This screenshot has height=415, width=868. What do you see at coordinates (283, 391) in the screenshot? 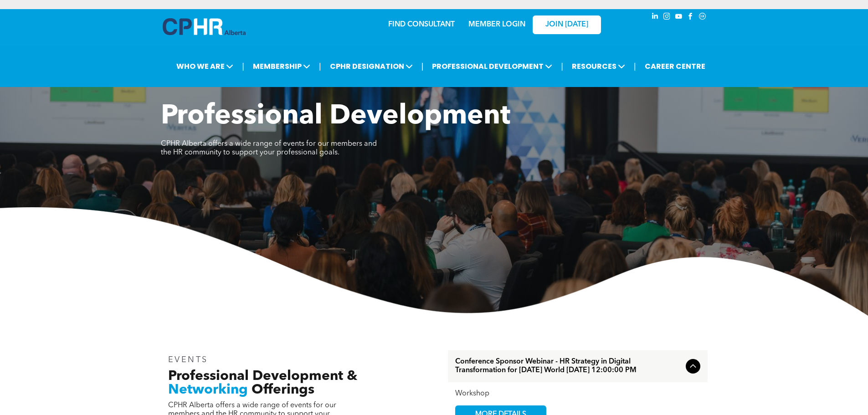
I see `span: Offerings` at bounding box center [283, 391].